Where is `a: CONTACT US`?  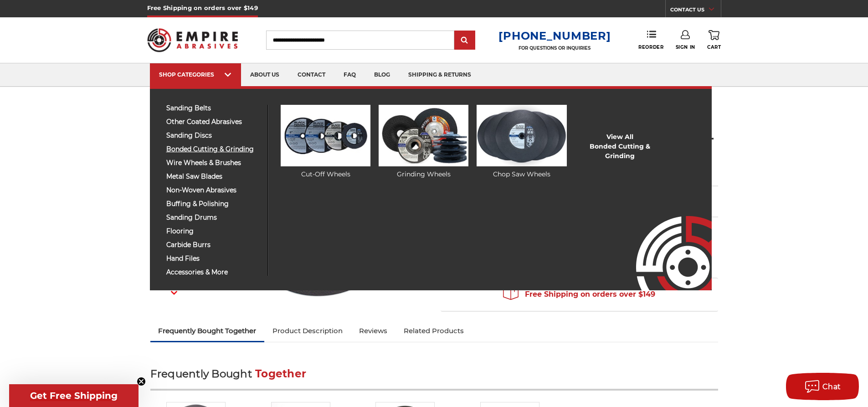
a: CONTACT US is located at coordinates (696, 11).